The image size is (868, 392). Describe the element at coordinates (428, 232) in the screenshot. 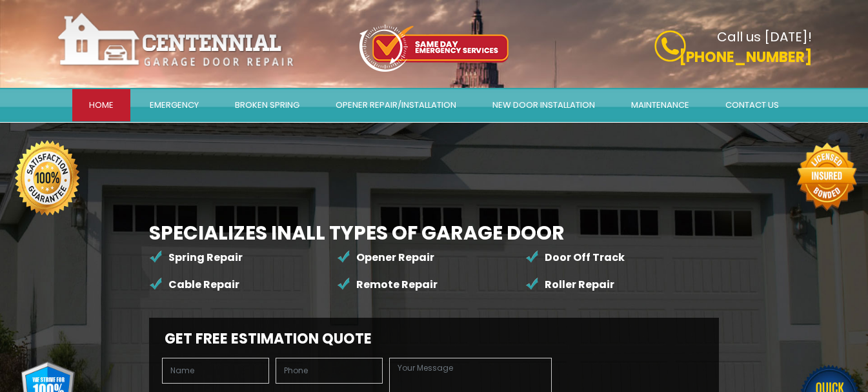

I see `span: All Types of Garage Door` at that location.